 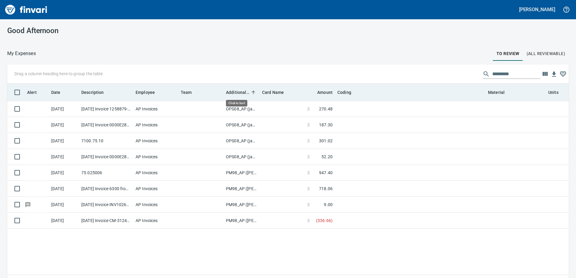 I want to click on a: Finvari, so click(x=26, y=10).